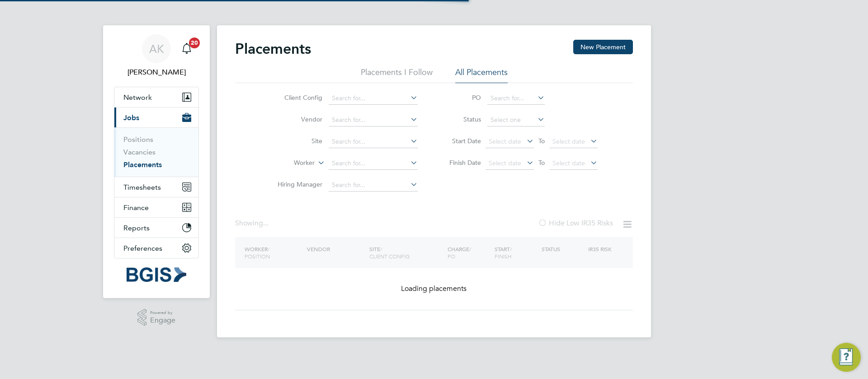  What do you see at coordinates (157, 97) in the screenshot?
I see `button: Network` at bounding box center [157, 97].